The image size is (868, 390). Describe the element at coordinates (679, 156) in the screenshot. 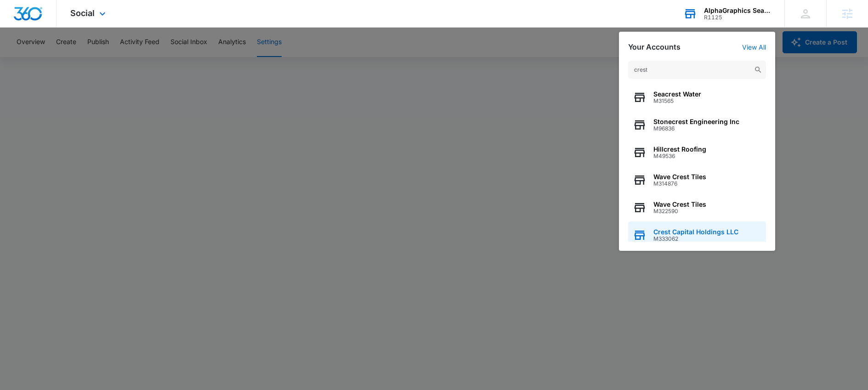

I see `span: M49536` at that location.